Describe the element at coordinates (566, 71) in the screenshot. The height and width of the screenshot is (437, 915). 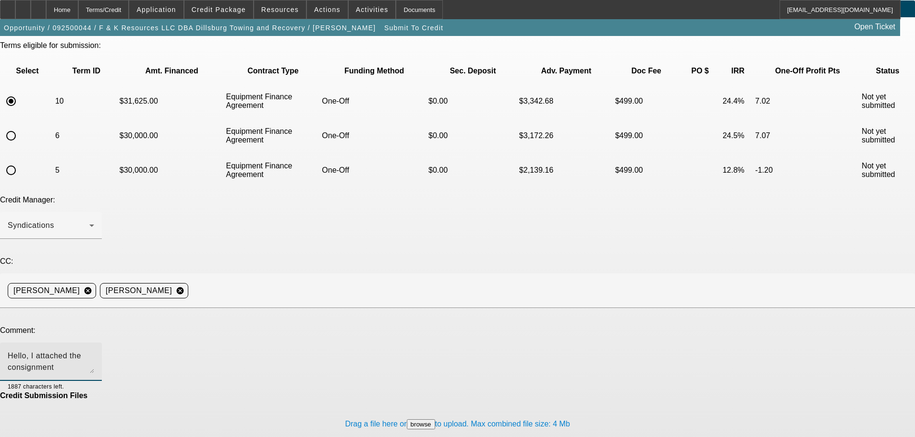
I see `p: Adv. Payment` at that location.